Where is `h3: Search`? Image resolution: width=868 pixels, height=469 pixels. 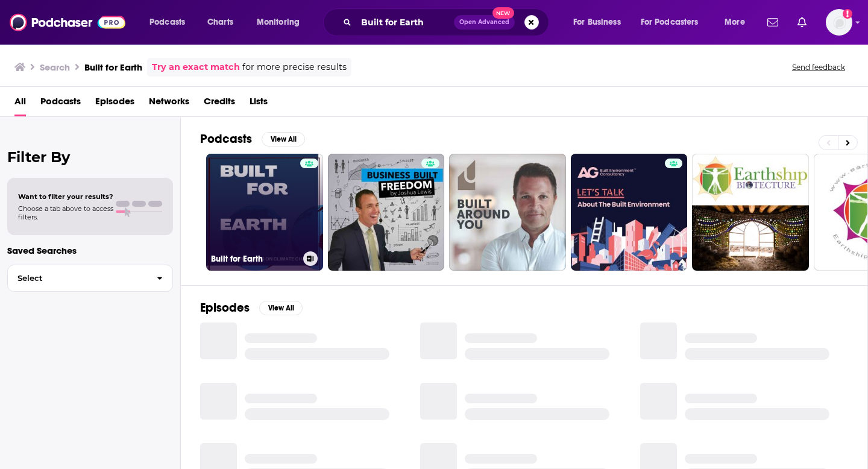 h3: Search is located at coordinates (55, 67).